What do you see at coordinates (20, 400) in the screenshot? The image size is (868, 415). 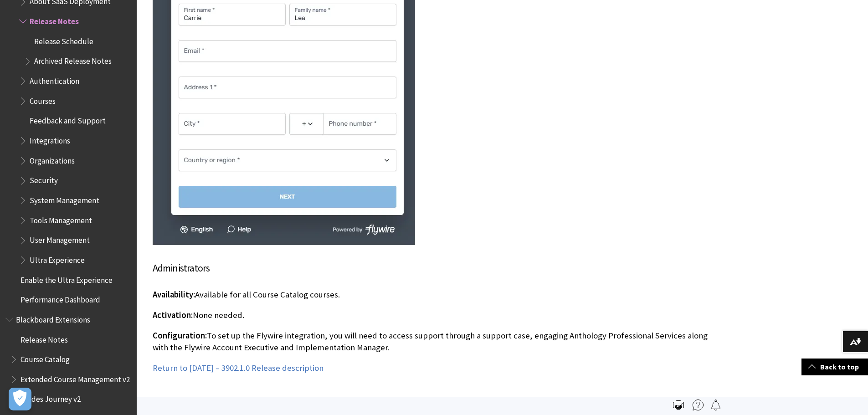 I see `button: Open Preferences` at bounding box center [20, 400].